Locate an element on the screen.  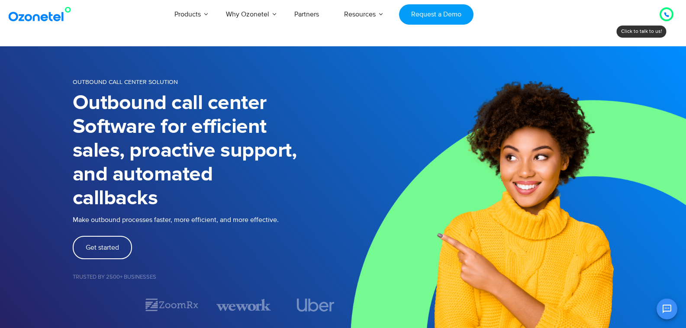
a: Get started is located at coordinates (102, 248).